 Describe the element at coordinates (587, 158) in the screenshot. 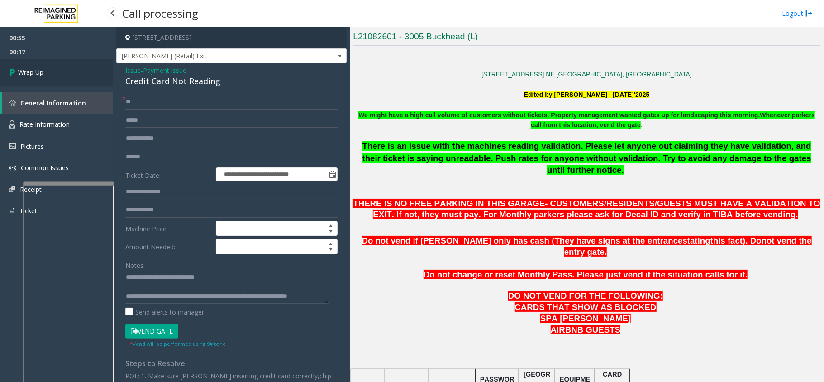

I see `span: There is an issue with the machines reading validation. Please let anyone out claiming they have ...` at that location.